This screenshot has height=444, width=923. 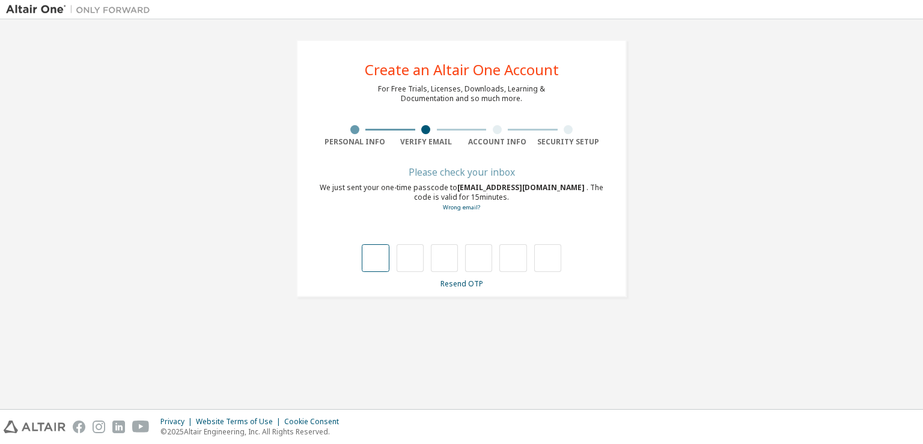 I want to click on div: Please check your inbox, so click(x=462, y=172).